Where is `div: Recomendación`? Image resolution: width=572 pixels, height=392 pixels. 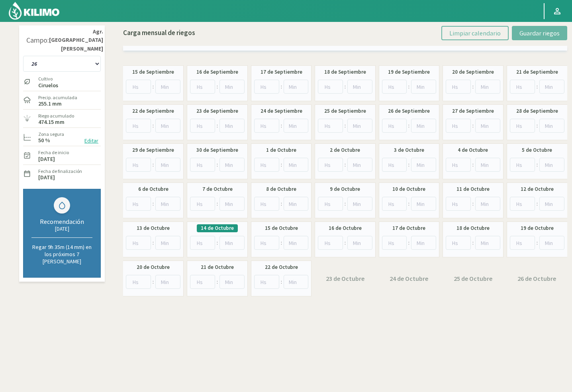 div: Recomendación is located at coordinates (62, 222).